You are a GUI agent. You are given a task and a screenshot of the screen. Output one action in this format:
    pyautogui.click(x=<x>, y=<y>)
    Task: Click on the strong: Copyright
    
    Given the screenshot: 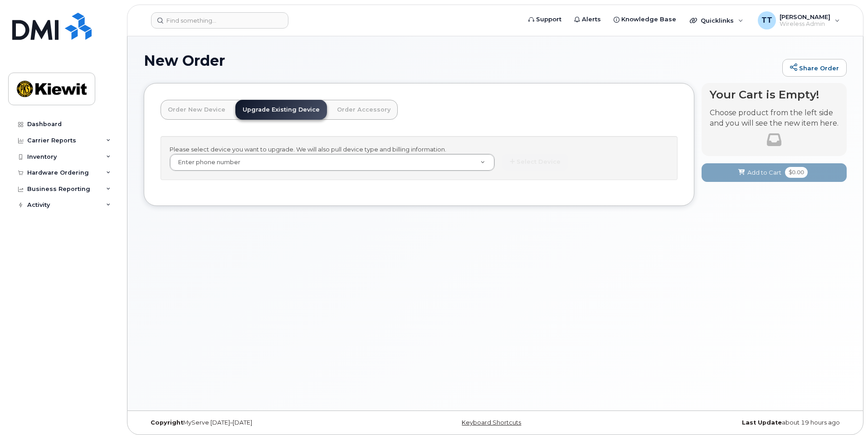 What is the action you would take?
    pyautogui.click(x=167, y=423)
    